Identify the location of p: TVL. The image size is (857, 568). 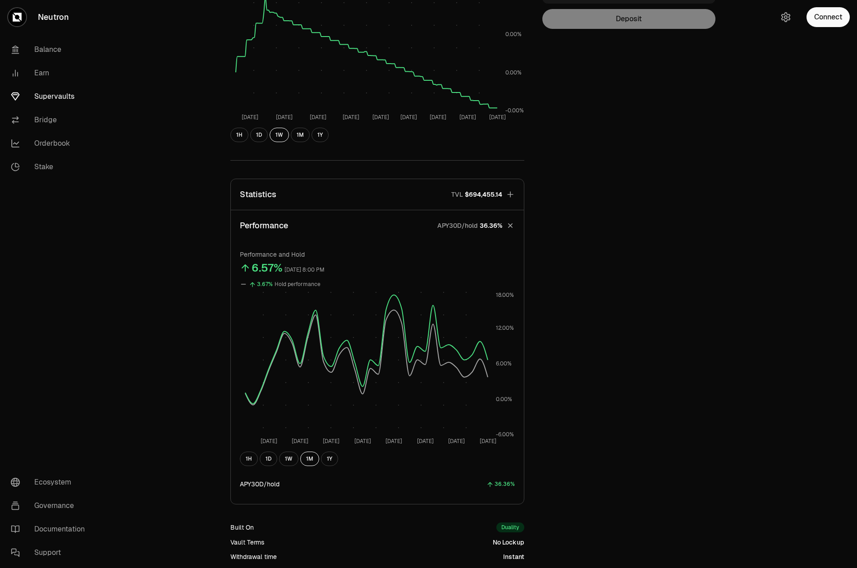
(457, 194).